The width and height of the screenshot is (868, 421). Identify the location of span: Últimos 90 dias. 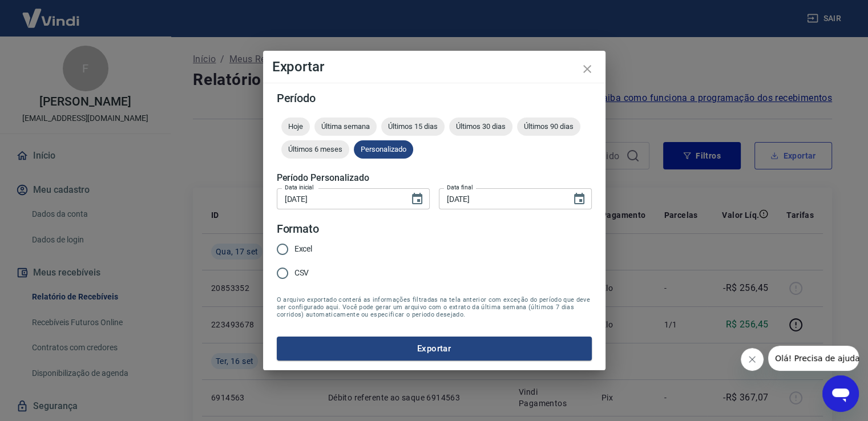
(549, 126).